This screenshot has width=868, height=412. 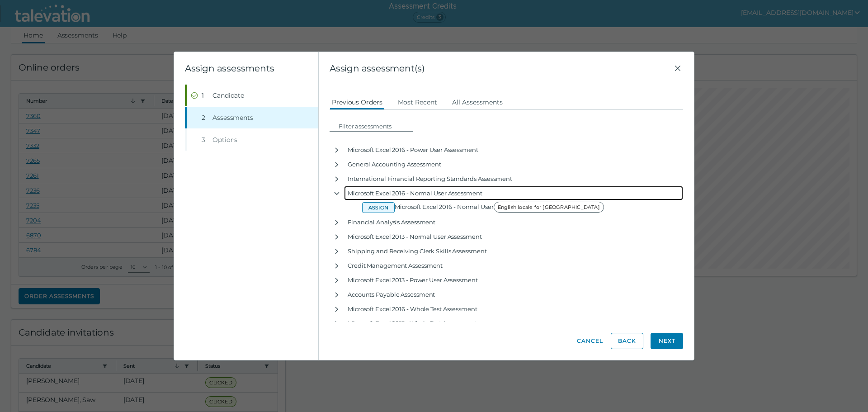 I want to click on input: Filter assessments, so click(x=374, y=126).